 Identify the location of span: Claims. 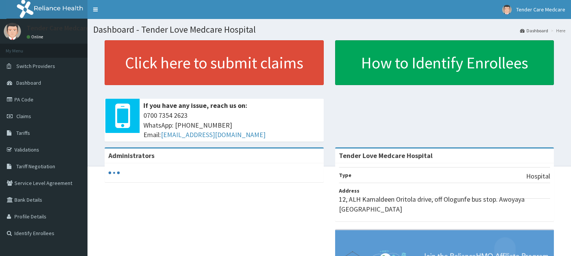
(24, 116).